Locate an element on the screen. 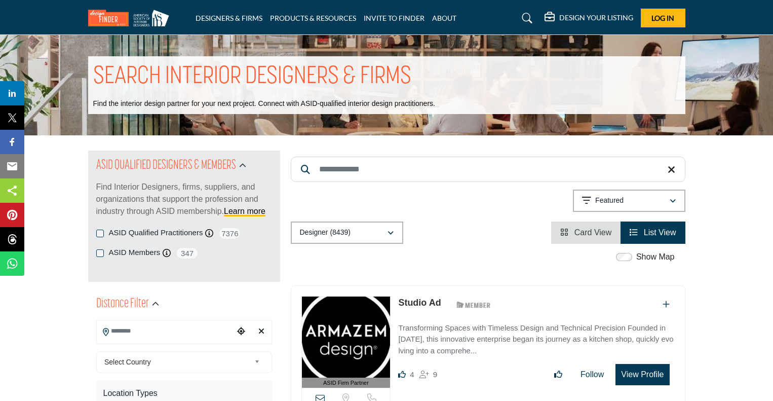 The height and width of the screenshot is (401, 773). a: Add To List is located at coordinates (666, 304).